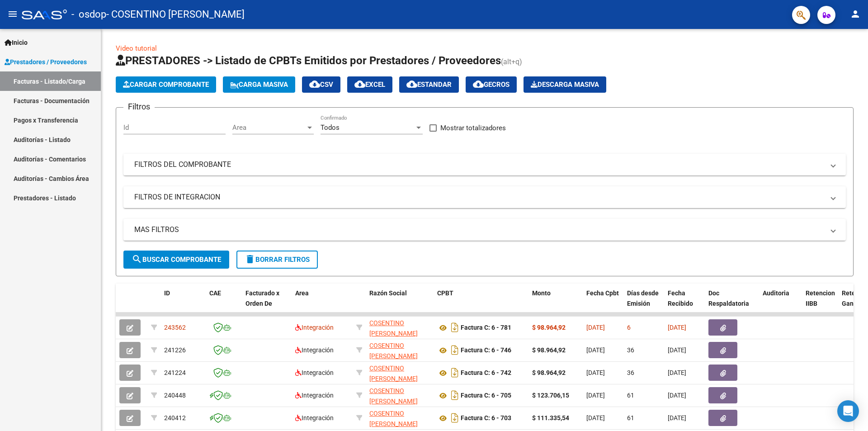  What do you see at coordinates (684, 304) in the screenshot?
I see `datatable-header-cell: Fecha Recibido` at bounding box center [684, 304].